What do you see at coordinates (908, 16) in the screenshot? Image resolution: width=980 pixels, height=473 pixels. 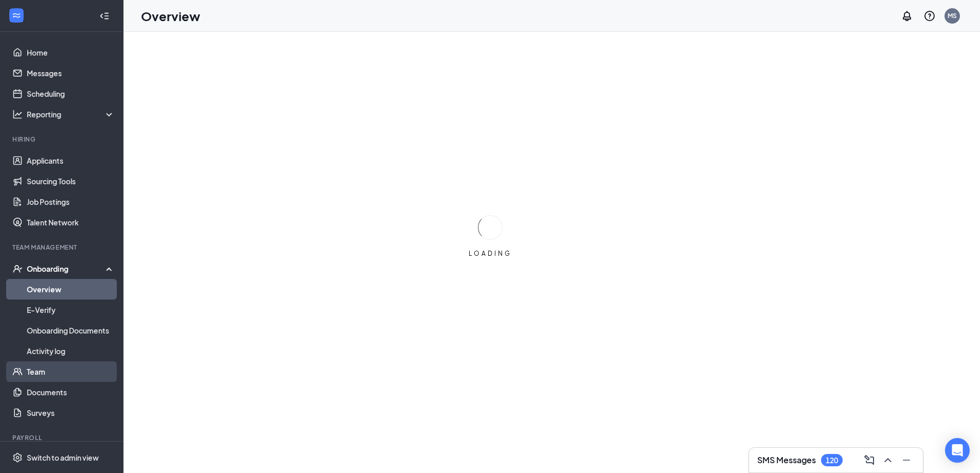 I see `svg: Notifications` at bounding box center [908, 16].